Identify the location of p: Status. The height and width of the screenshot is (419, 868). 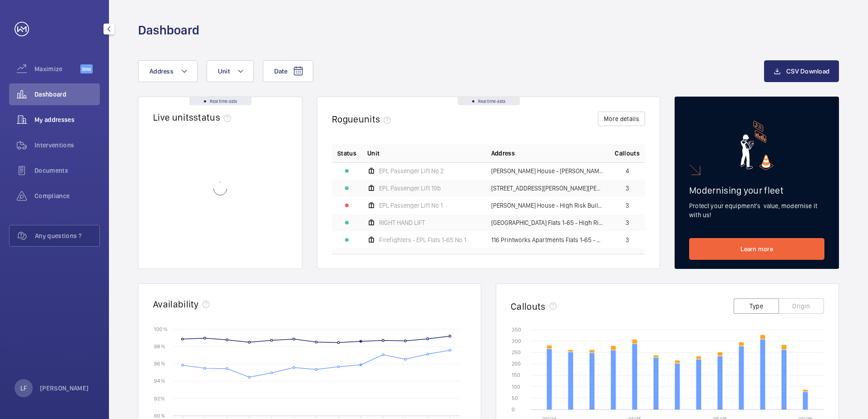
(347, 153).